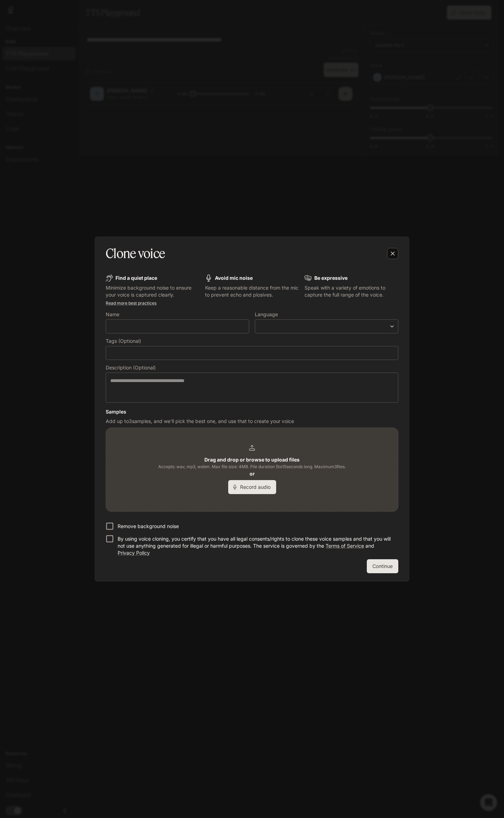  I want to click on p: Keep a reasonable distance from the mic to prevent echo and plosives., so click(252, 291).